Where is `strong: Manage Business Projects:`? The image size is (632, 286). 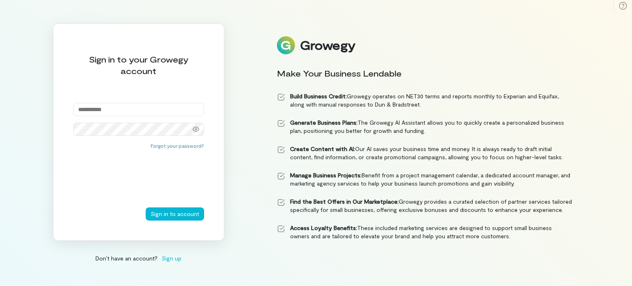
strong: Manage Business Projects: is located at coordinates (326, 175).